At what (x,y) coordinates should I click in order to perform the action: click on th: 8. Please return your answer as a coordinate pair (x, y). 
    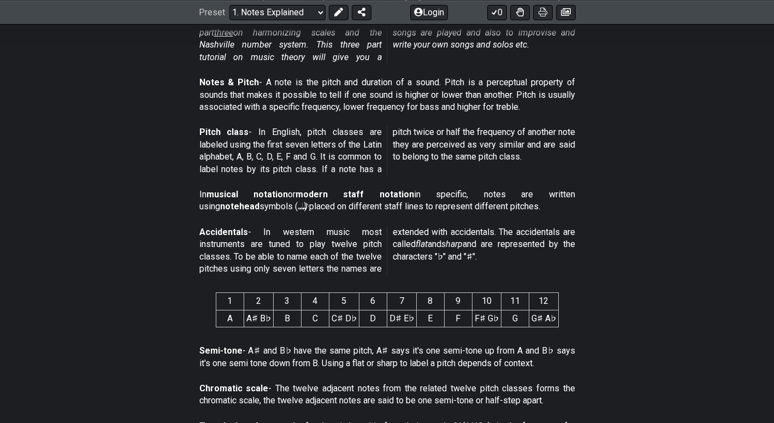
    Looking at the image, I should click on (430, 301).